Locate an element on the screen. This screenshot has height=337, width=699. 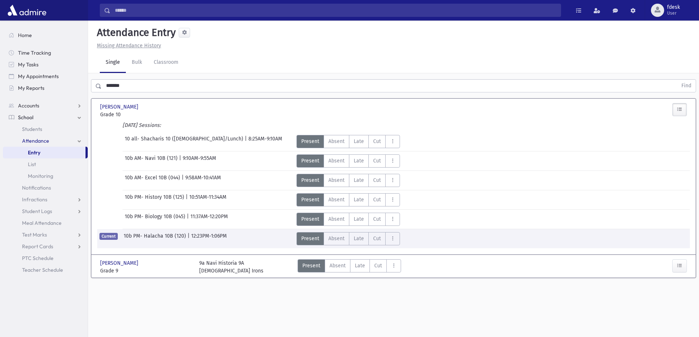
span: PTC Schedule is located at coordinates (38, 258).